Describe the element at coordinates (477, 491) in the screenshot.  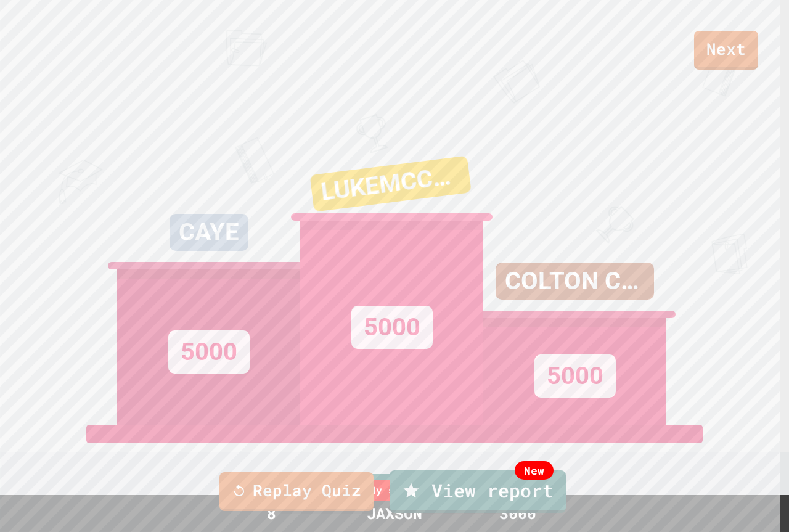
I see `a: View report` at that location.